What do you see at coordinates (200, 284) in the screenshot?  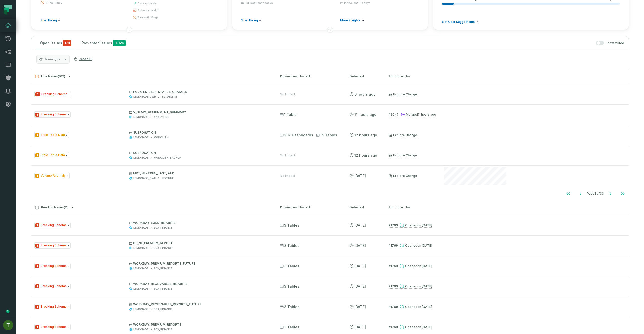 I see `p: WORKDAY_RECEIVABLES_REPORTS` at bounding box center [200, 284].